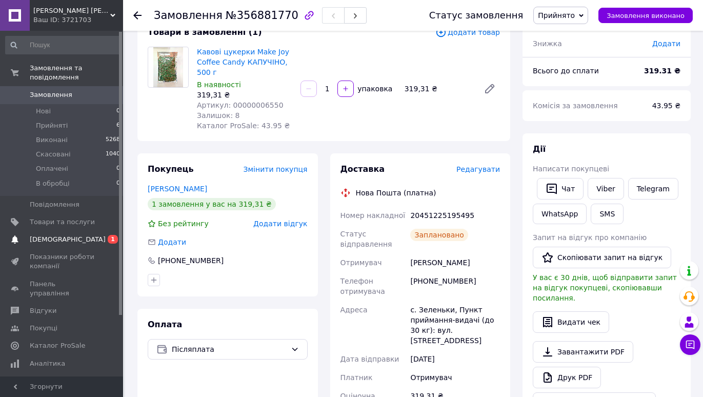  I want to click on span: 43.95 ₴, so click(666, 106).